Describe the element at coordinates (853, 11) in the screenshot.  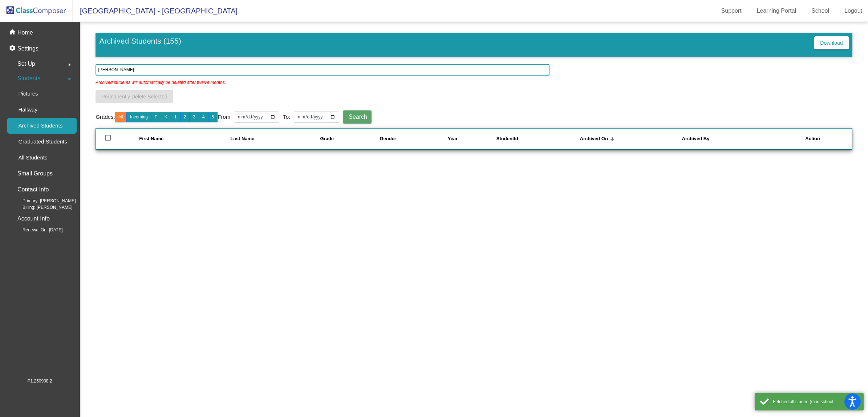
I see `a: Logout` at that location.